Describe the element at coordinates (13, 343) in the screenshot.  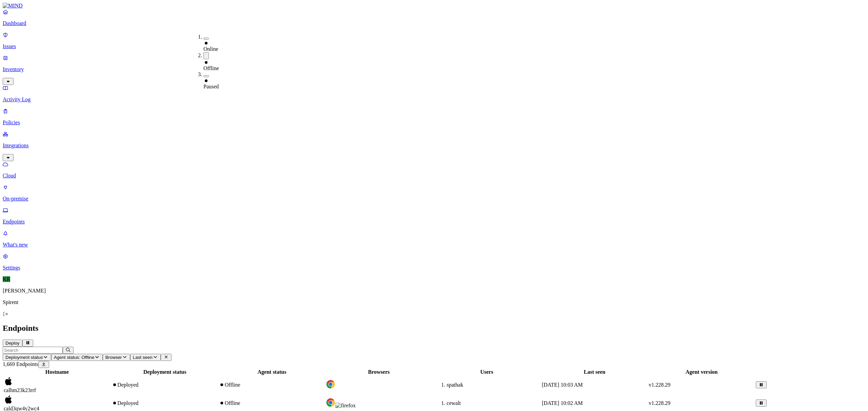
I see `button: Deploy` at that location.